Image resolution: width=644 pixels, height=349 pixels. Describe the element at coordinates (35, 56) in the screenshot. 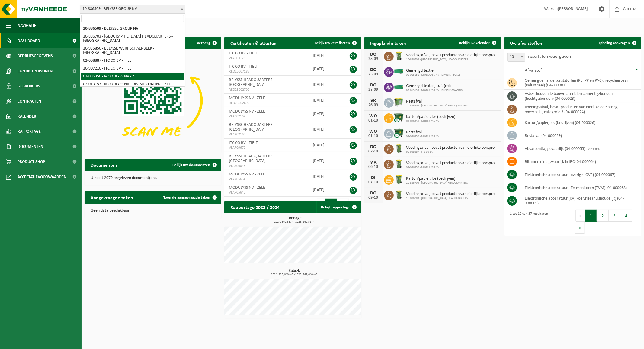

I see `span: Bedrijfsgegevens` at that location.